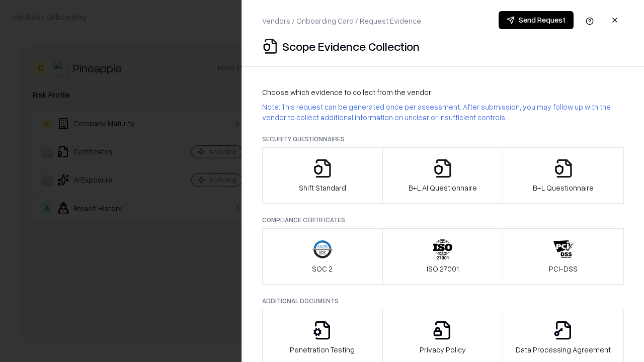 Image resolution: width=644 pixels, height=362 pixels. Describe the element at coordinates (442, 219) in the screenshot. I see `p: Compliance Certificates` at that location.